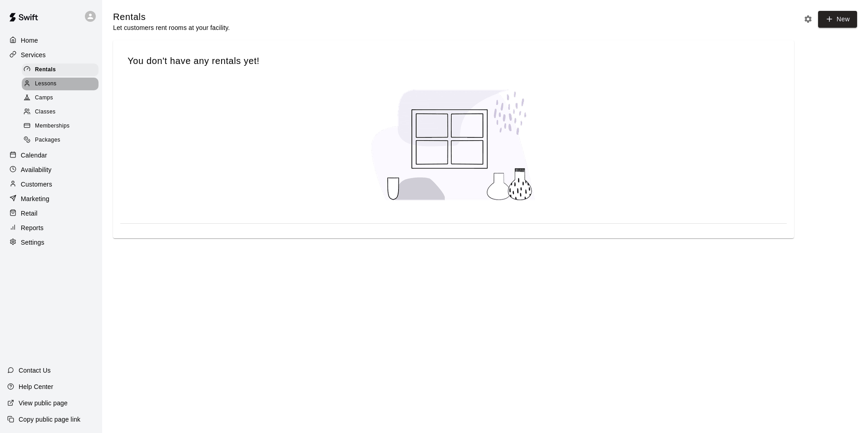 Image resolution: width=868 pixels, height=433 pixels. Describe the element at coordinates (45, 112) in the screenshot. I see `span: Classes` at that location.